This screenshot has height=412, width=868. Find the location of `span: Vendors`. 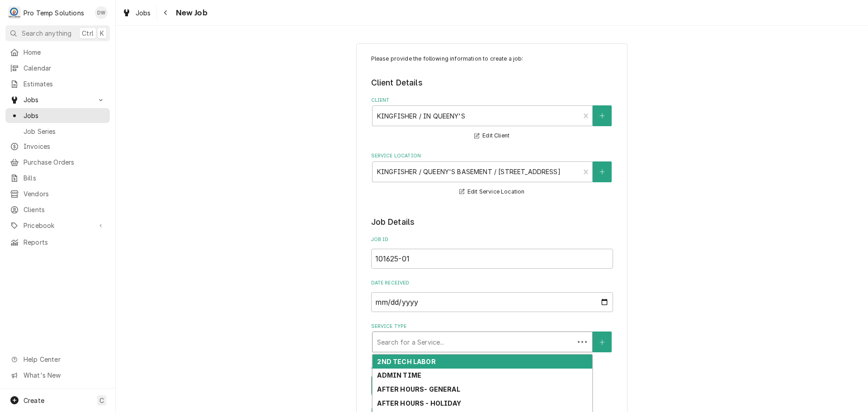

span: Vendors is located at coordinates (64, 194).